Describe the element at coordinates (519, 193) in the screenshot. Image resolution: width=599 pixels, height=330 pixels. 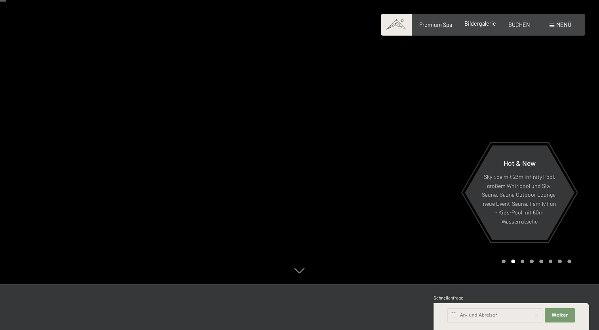
I see `a: Hot & New Sky Spa mit 23m Infinity Pool, großem Whirlpool und Sky-Sauna, Sauna Outdoor Lounge, ne...` at that location.